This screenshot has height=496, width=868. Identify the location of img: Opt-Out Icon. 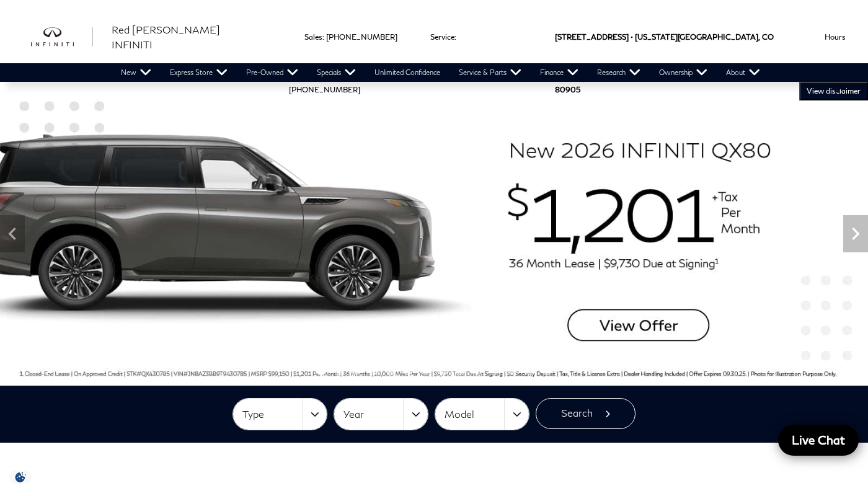
(20, 477).